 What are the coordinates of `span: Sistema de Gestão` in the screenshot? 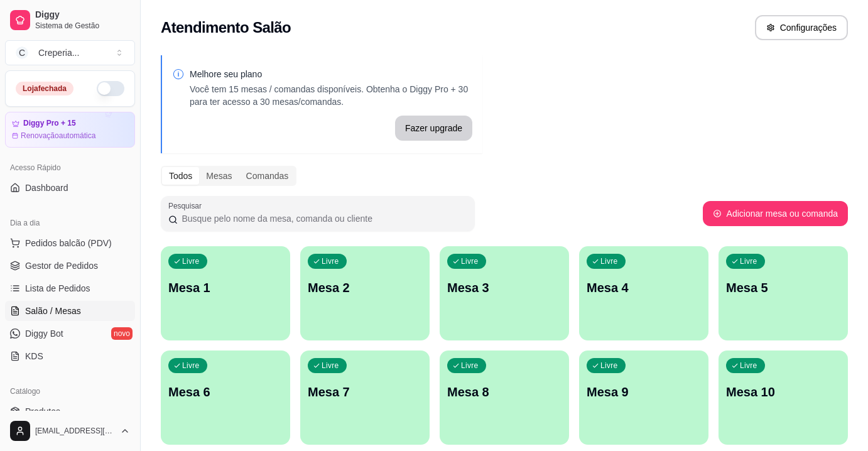 It's located at (83, 26).